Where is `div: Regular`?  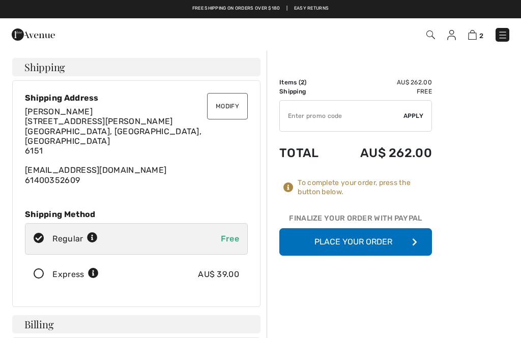
div: Regular is located at coordinates (75, 239).